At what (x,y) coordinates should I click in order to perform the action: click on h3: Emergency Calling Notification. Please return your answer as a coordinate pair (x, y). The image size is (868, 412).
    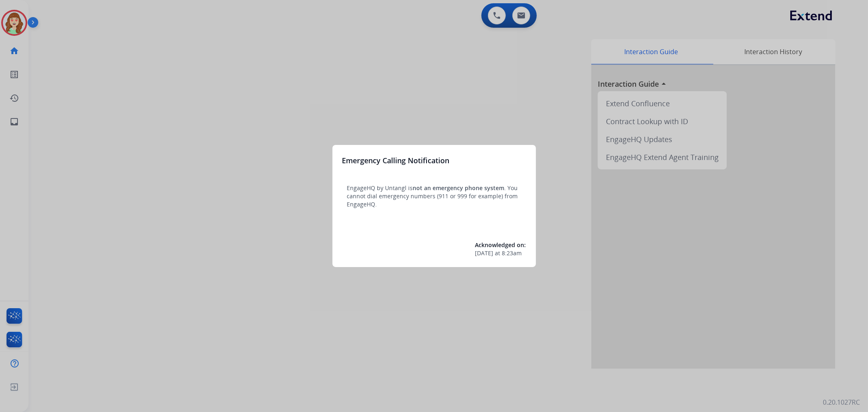
    Looking at the image, I should click on (396, 161).